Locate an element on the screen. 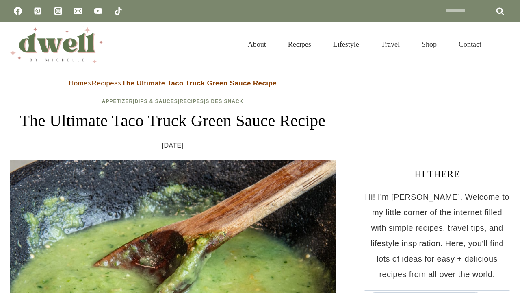  a: Email is located at coordinates (78, 11).